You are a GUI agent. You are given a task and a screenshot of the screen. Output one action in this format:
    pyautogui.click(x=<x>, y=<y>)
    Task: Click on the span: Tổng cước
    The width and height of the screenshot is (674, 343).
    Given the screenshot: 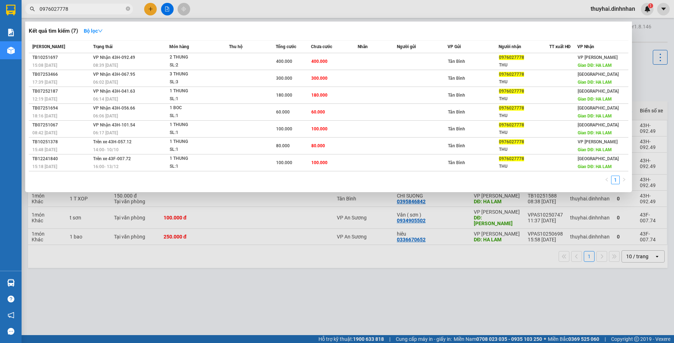 What is the action you would take?
    pyautogui.click(x=286, y=47)
    